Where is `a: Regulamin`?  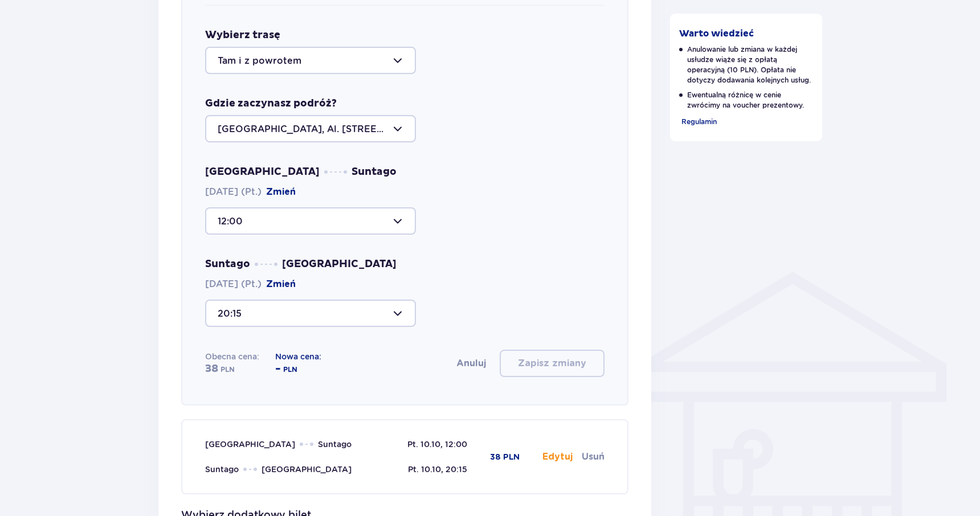
a: Regulamin is located at coordinates (698, 121).